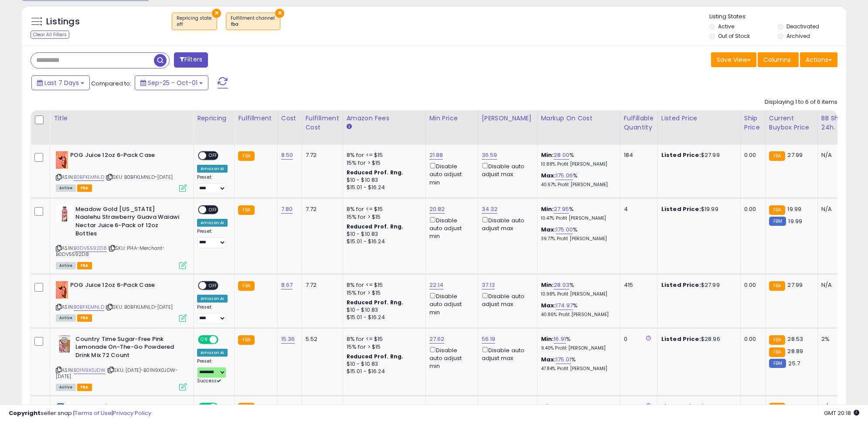 The height and width of the screenshot is (422, 868). I want to click on div: Cost, so click(290, 118).